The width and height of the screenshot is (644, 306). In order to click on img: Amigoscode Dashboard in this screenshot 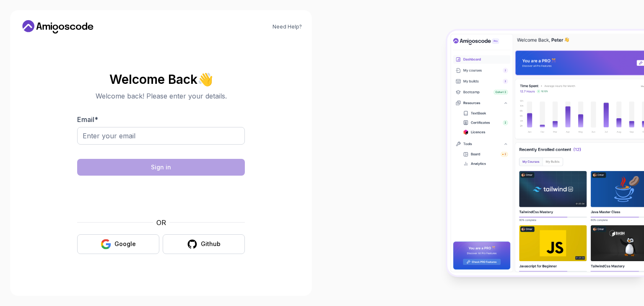, I will do `click(546, 153)`.